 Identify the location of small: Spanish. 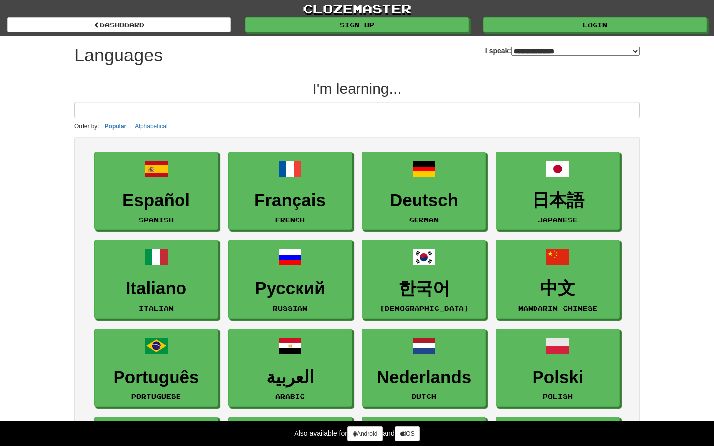
(156, 220).